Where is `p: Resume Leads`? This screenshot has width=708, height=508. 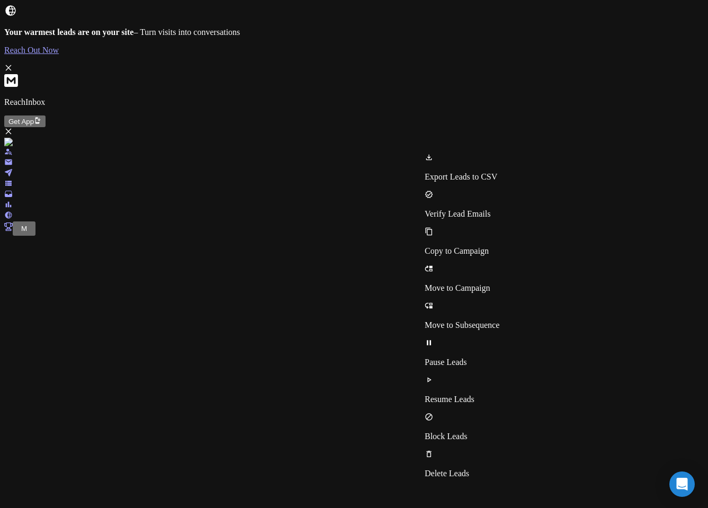 p: Resume Leads is located at coordinates (462, 399).